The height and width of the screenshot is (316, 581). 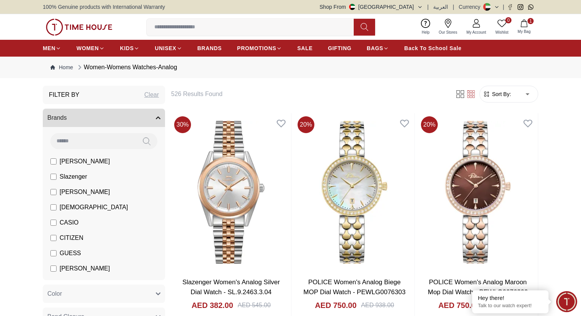 I want to click on span: Color, so click(x=55, y=294).